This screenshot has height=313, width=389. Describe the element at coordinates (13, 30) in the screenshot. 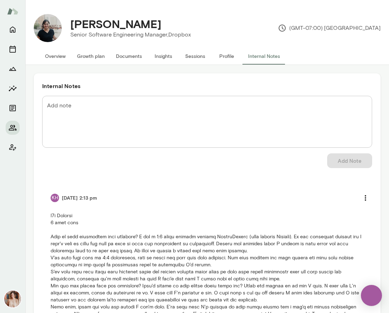

I see `button: Home` at that location.